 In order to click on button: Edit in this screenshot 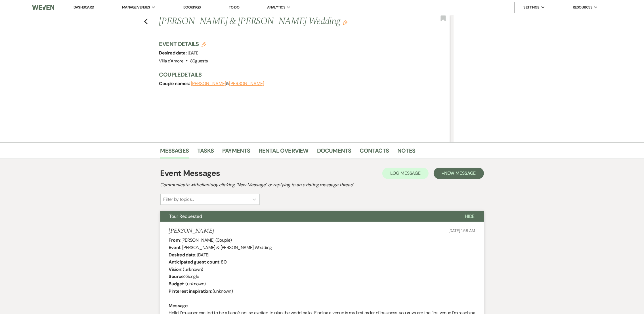, I will do `click(345, 22)`.